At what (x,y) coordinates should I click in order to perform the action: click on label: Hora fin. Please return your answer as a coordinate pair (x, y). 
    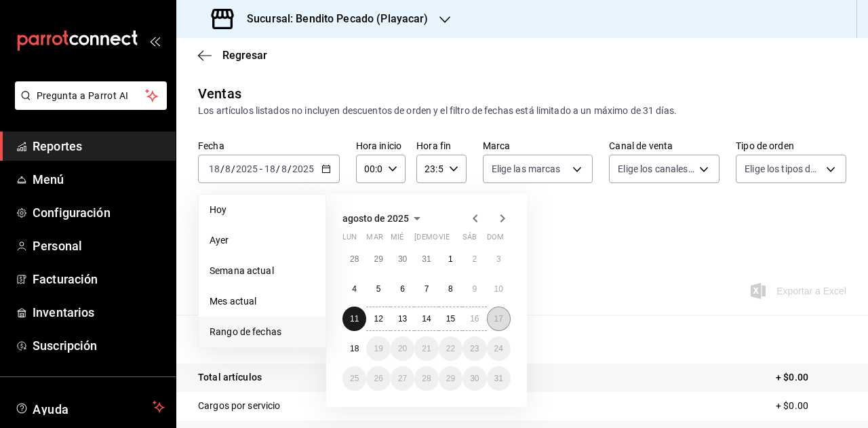
    Looking at the image, I should click on (441, 146).